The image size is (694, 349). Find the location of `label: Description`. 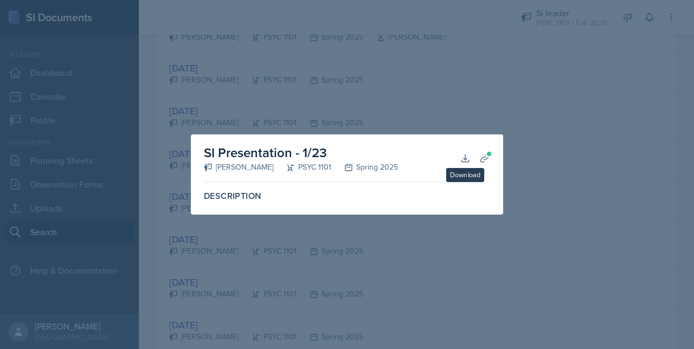

label: Description is located at coordinates (347, 196).